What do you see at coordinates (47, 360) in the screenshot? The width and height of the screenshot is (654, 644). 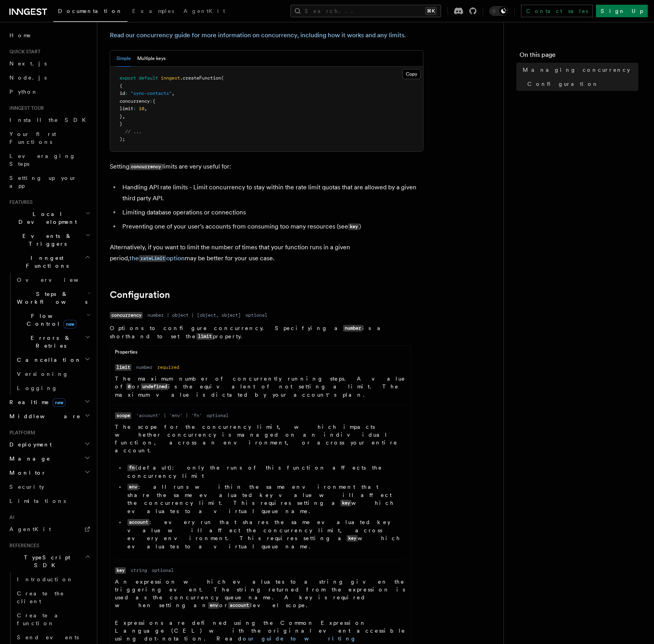 I see `span: Cancellation` at bounding box center [47, 360].